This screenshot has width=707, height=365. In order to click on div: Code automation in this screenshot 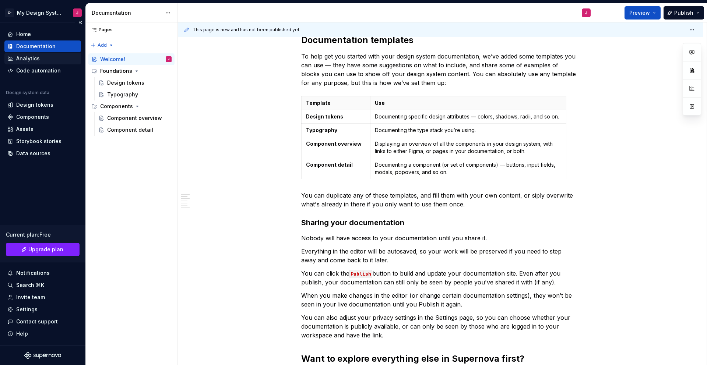, I will do `click(38, 71)`.